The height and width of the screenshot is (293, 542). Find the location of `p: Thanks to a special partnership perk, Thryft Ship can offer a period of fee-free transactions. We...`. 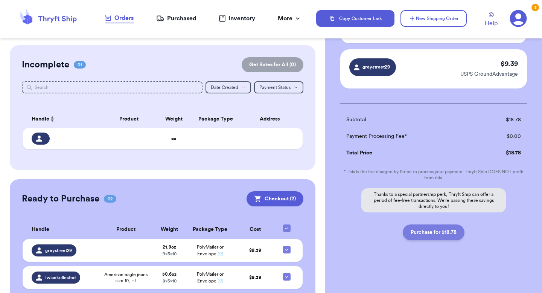

p: Thanks to a special partnership perk, Thryft Ship can offer a period of fee-free transactions. We... is located at coordinates (434, 200).